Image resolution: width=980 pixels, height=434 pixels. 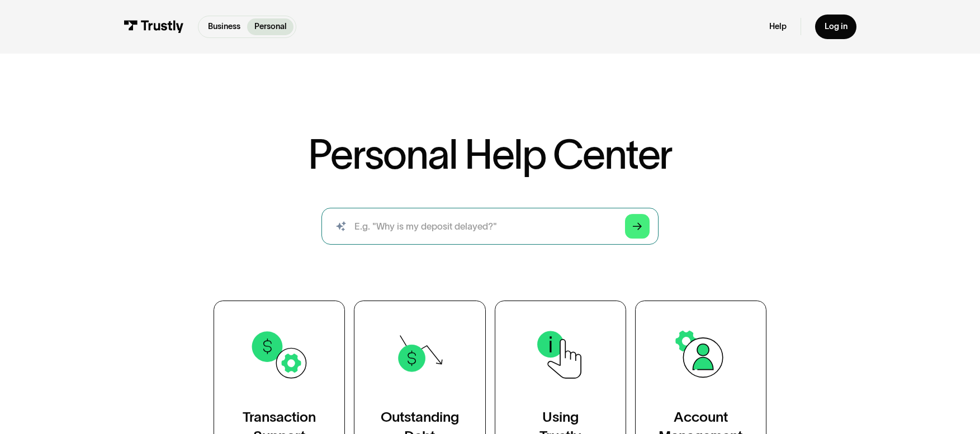 What do you see at coordinates (270, 27) in the screenshot?
I see `p: Personal` at bounding box center [270, 27].